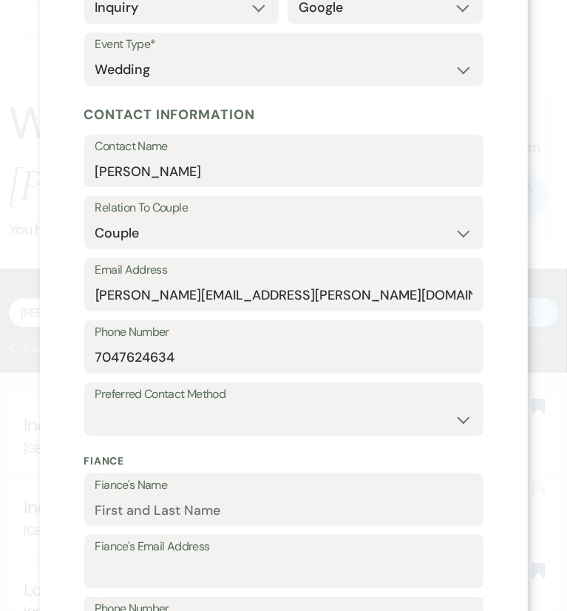  I want to click on p: Fiance, so click(284, 461).